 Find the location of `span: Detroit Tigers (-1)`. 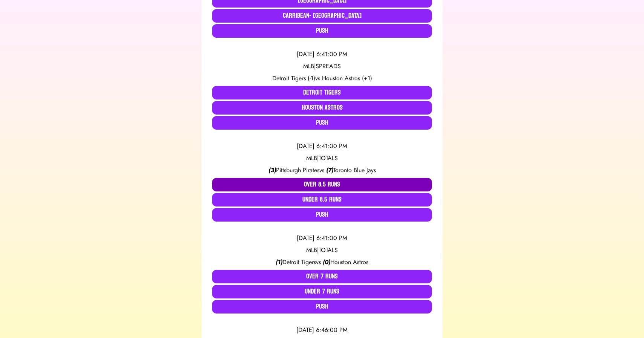

span: Detroit Tigers (-1) is located at coordinates (293, 78).